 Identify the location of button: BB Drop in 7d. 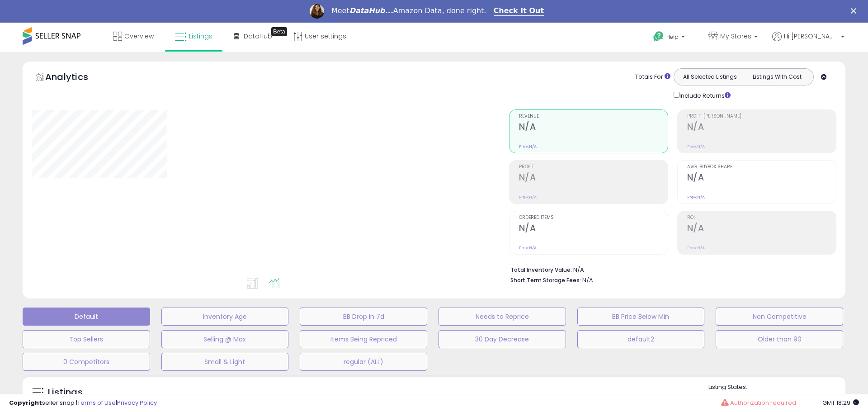
(364, 317).